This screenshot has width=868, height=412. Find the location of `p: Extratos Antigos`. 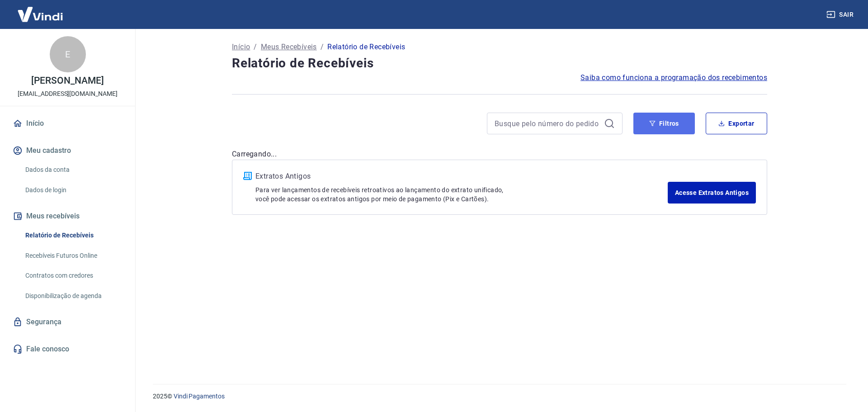

p: Extratos Antigos is located at coordinates (461, 176).